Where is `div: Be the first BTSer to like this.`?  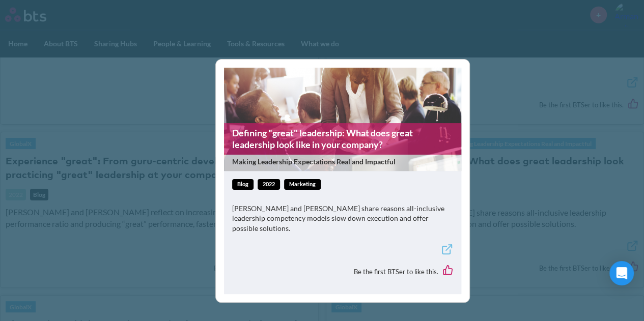 div: Be the first BTSer to like this. is located at coordinates (343, 272).